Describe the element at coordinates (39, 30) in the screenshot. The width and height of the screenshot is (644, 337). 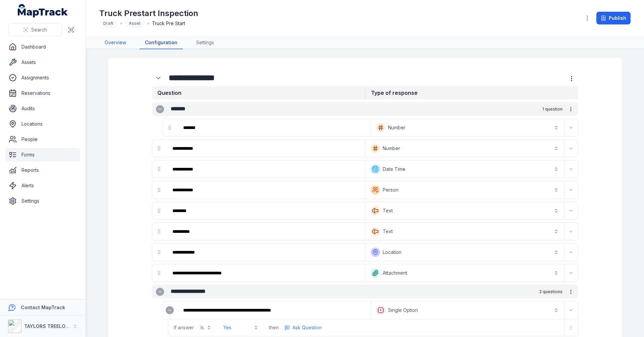
I see `span: Search` at that location.